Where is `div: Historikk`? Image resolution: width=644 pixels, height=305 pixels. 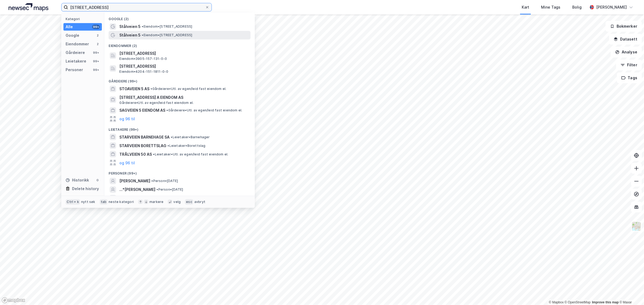 div: Historikk is located at coordinates (77, 180).